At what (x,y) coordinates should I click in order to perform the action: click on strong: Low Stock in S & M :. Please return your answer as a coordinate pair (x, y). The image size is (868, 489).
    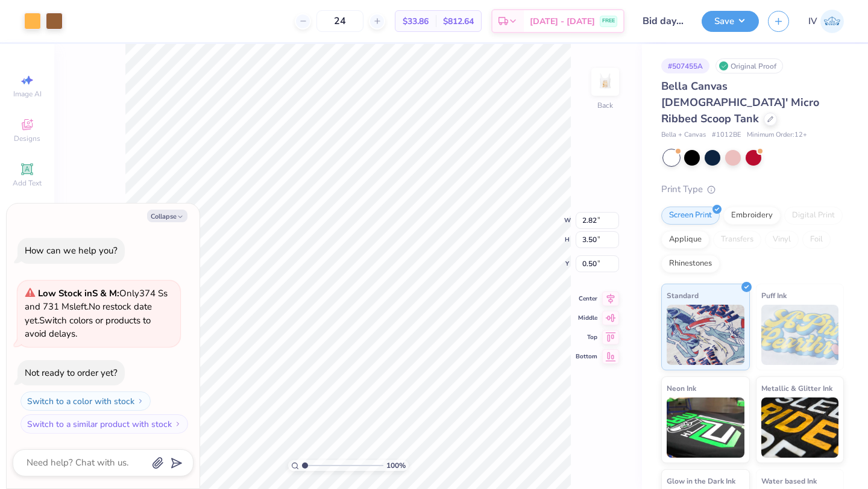
    Looking at the image, I should click on (79, 293).